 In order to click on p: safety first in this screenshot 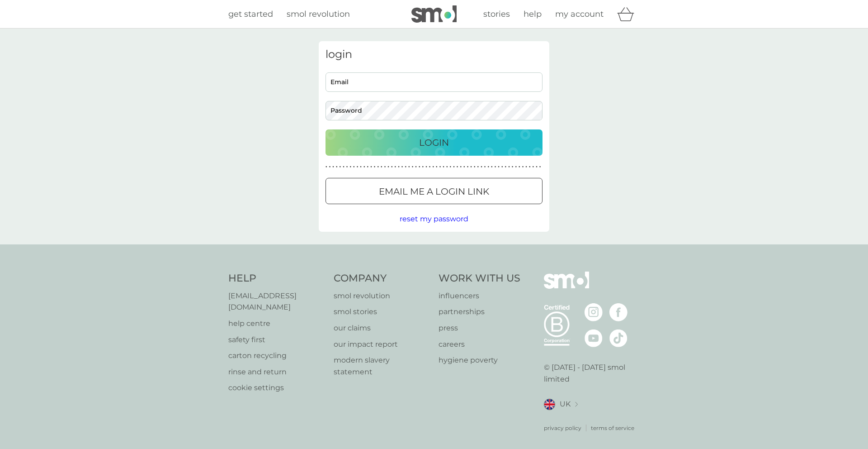, I will do `click(276, 339)`.